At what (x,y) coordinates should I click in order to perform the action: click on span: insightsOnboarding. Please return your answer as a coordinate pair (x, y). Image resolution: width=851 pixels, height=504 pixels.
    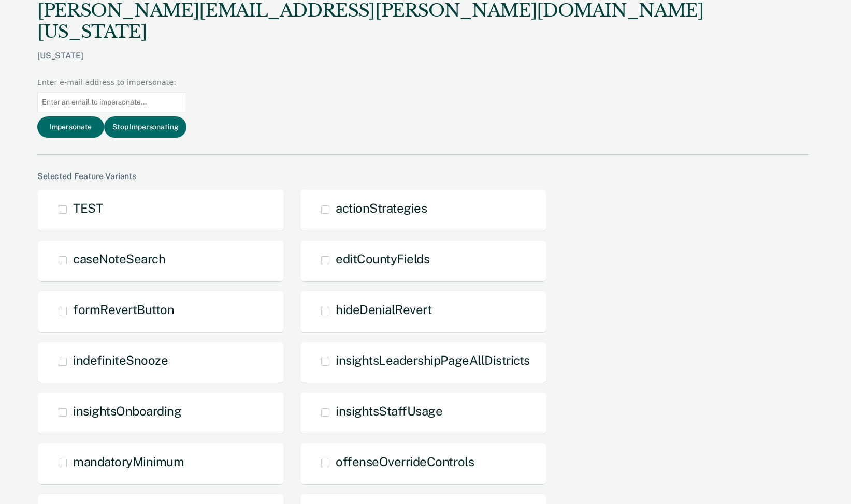
    Looking at the image, I should click on (127, 411).